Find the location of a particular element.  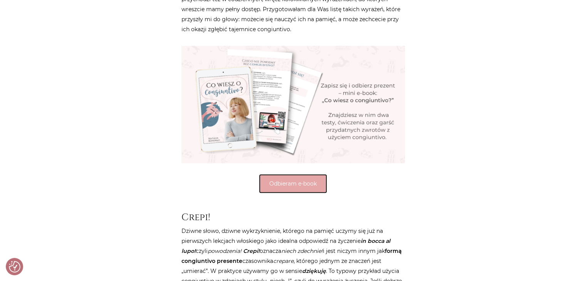

button: Preferencje co do zgód is located at coordinates (15, 267).